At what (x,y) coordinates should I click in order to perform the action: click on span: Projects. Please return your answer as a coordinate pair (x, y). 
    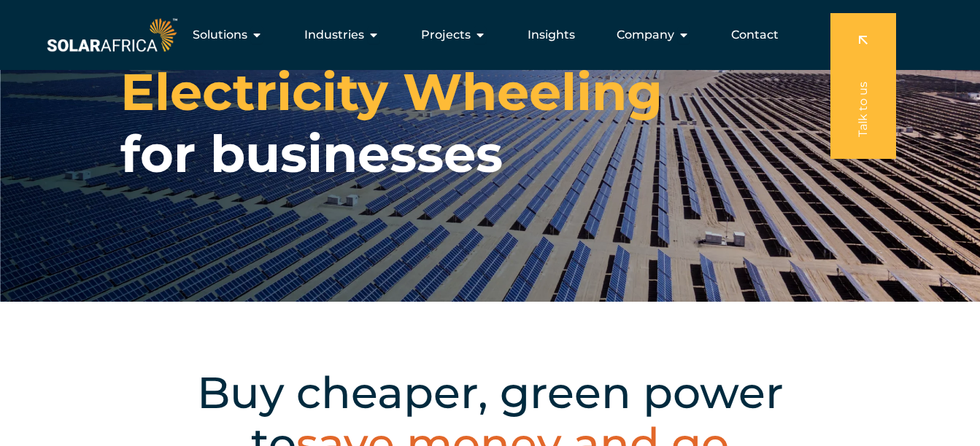
    Looking at the image, I should click on (446, 35).